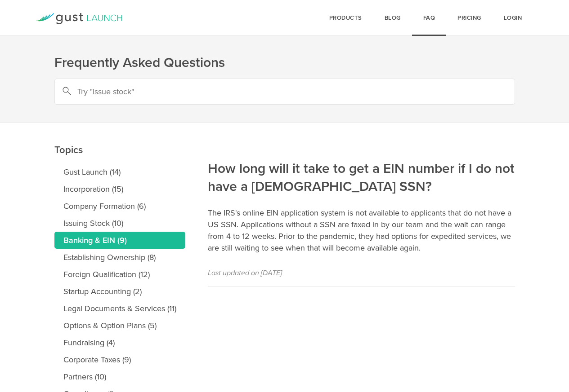  I want to click on a: Banking & EIN (9), so click(120, 241).